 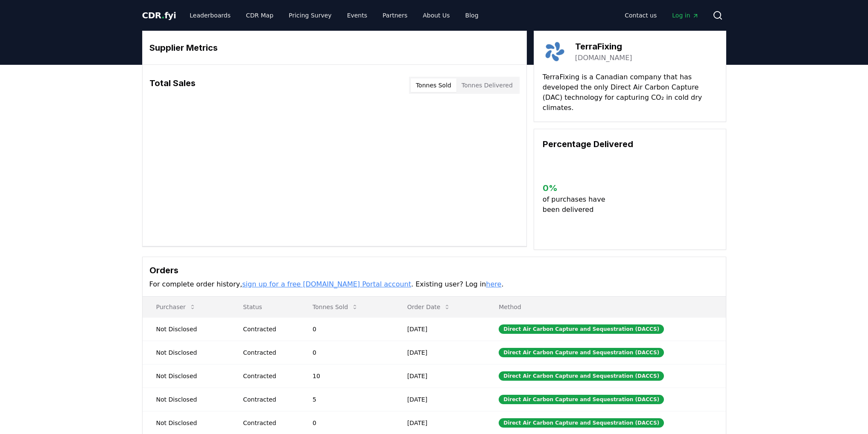 What do you see at coordinates (335, 48) in the screenshot?
I see `h3: Supplier Metrics` at bounding box center [335, 48].